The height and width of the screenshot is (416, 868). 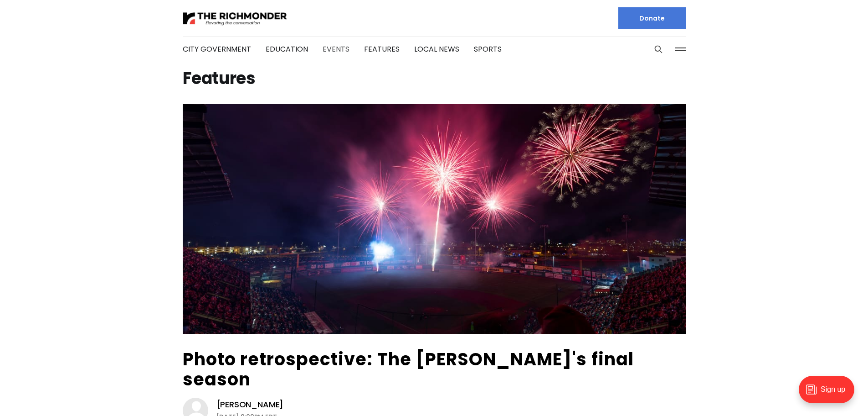 I want to click on a: Sports, so click(x=488, y=49).